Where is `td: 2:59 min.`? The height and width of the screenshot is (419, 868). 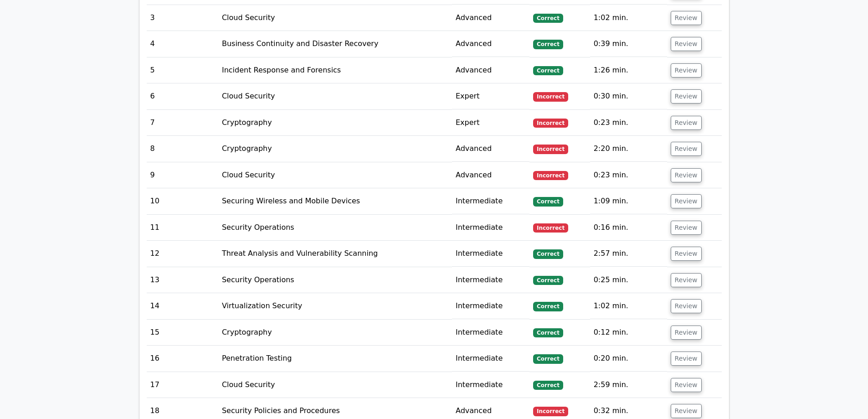
td: 2:59 min. is located at coordinates (628, 385).